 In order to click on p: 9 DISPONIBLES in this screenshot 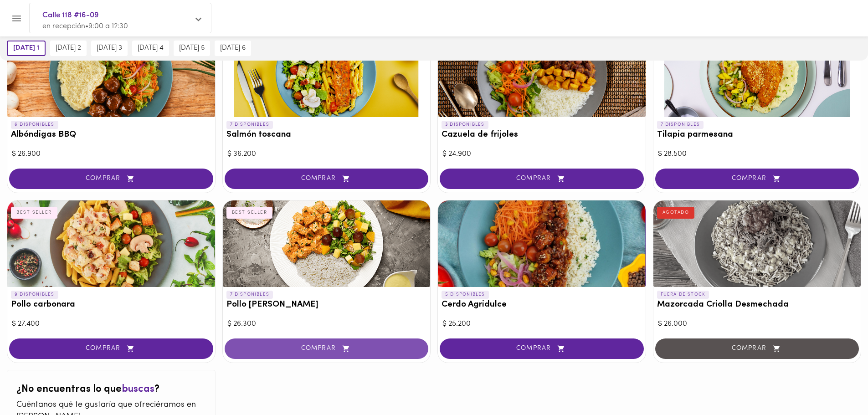, I will do `click(34, 295)`.